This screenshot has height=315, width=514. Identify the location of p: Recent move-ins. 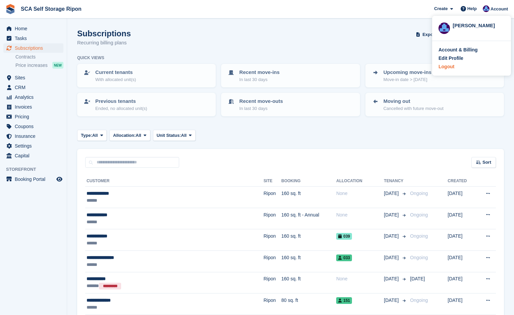
(260, 72).